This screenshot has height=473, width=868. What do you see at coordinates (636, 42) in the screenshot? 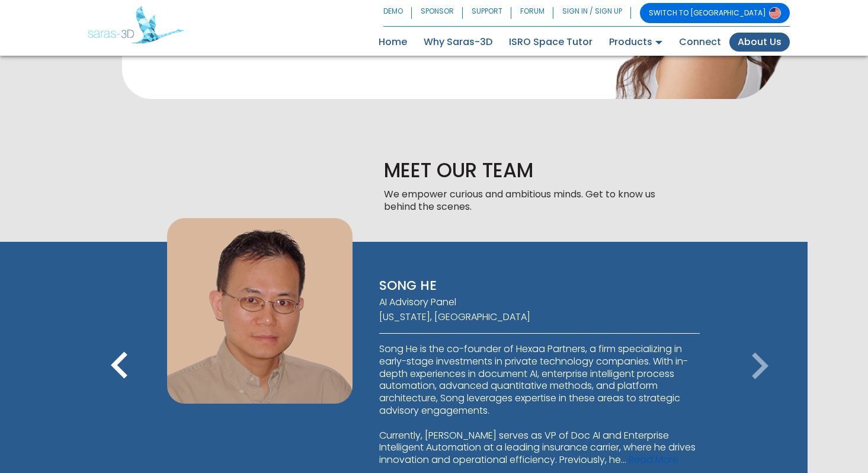
I see `a: Products` at bounding box center [636, 42].